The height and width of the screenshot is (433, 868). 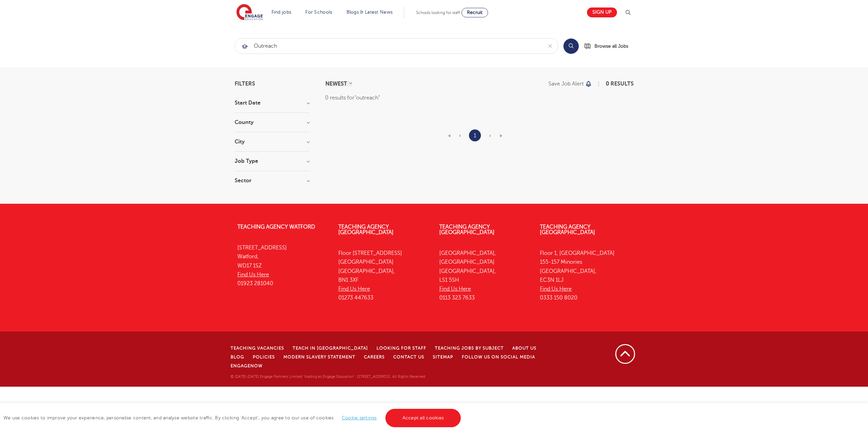 I want to click on p: Save job alert, so click(x=566, y=84).